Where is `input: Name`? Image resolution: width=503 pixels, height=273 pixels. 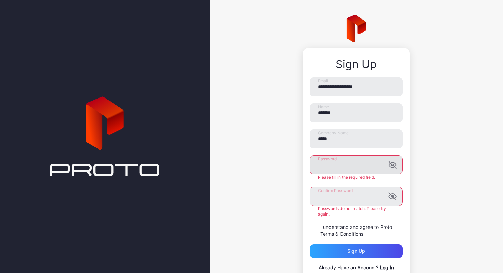 input: Name is located at coordinates (356, 113).